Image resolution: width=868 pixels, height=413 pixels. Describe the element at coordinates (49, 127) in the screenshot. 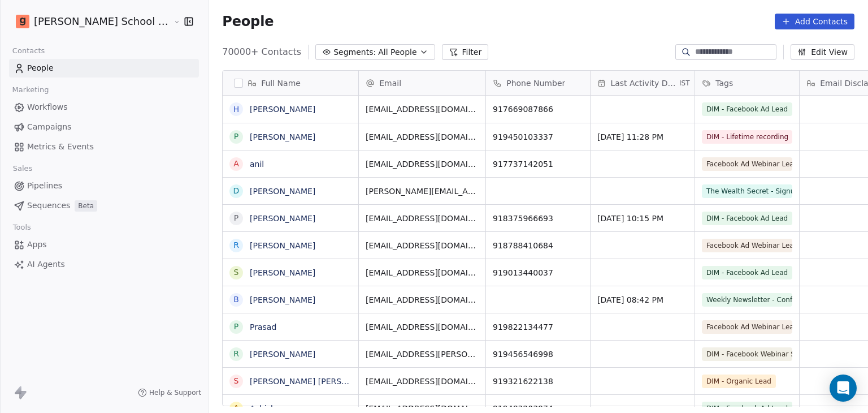

I see `span: Campaigns` at that location.